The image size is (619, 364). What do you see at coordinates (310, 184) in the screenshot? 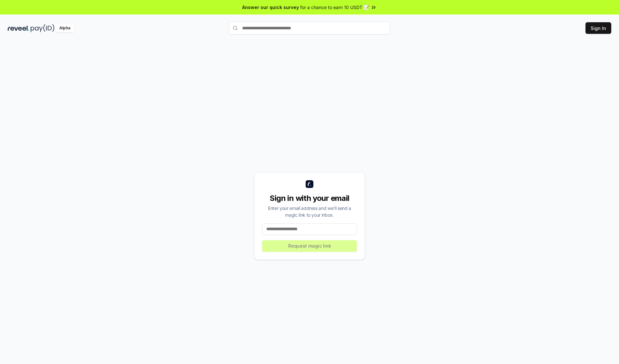
I see `img: logo_small` at bounding box center [310, 184].